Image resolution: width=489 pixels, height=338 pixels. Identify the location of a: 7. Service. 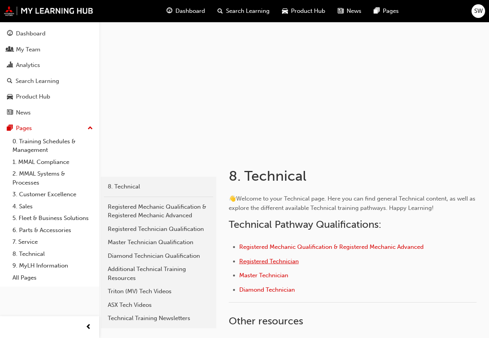
(53, 242).